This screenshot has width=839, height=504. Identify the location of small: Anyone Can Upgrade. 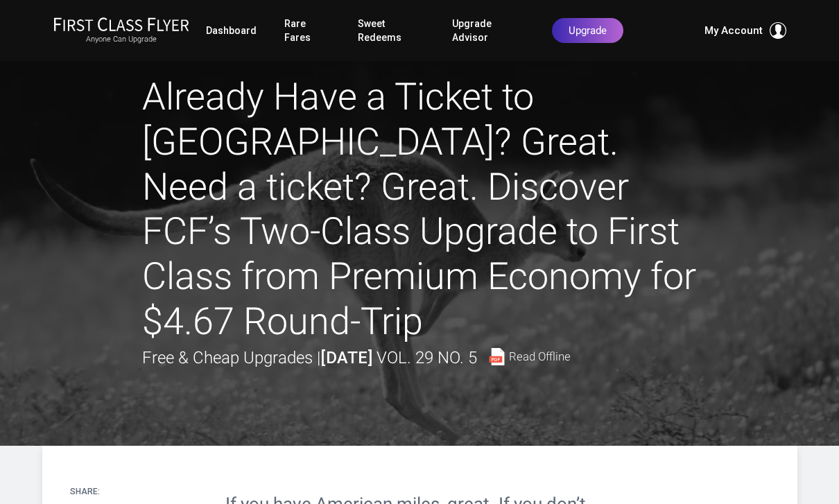
(121, 39).